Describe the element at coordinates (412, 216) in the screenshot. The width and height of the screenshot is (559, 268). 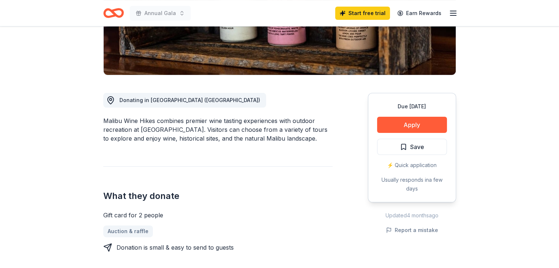
I see `div: Updated 4 months ago` at that location.